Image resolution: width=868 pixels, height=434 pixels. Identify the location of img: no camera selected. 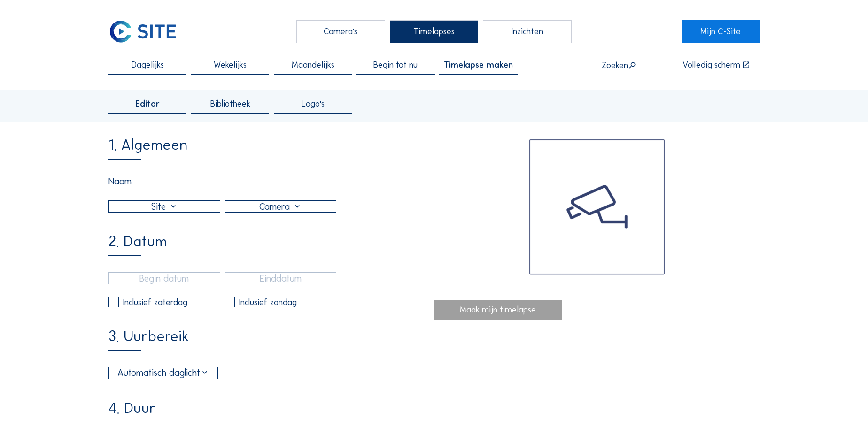
(597, 207).